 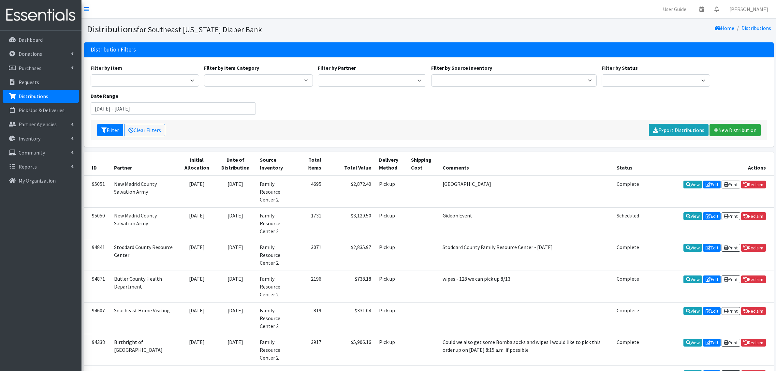 What do you see at coordinates (41, 181) in the screenshot?
I see `a: My Organization` at bounding box center [41, 181].